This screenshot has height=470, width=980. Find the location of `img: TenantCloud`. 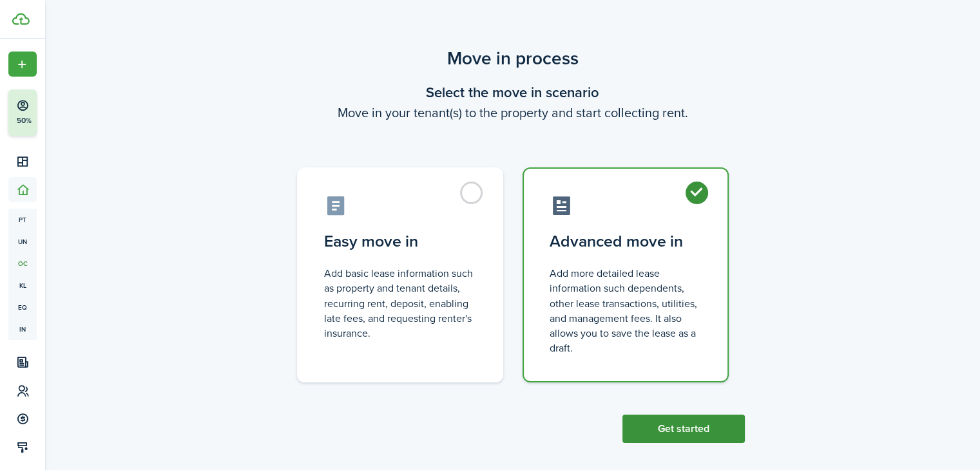

img: TenantCloud is located at coordinates (20, 19).